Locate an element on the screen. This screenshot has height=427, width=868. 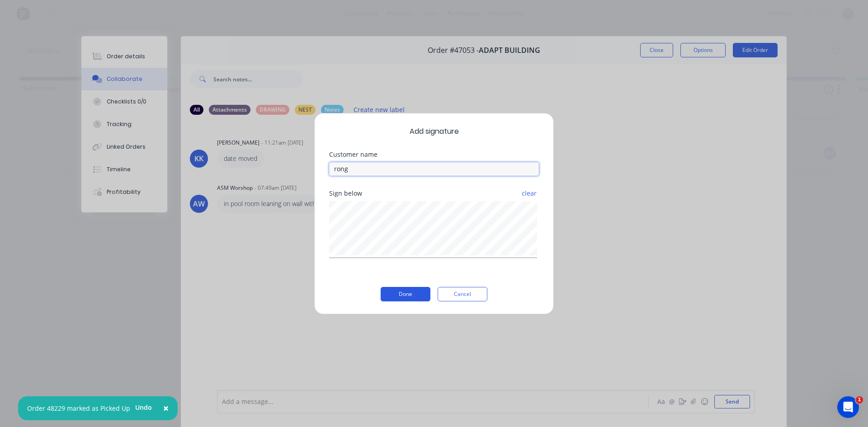
button: clear is located at coordinates (529, 193).